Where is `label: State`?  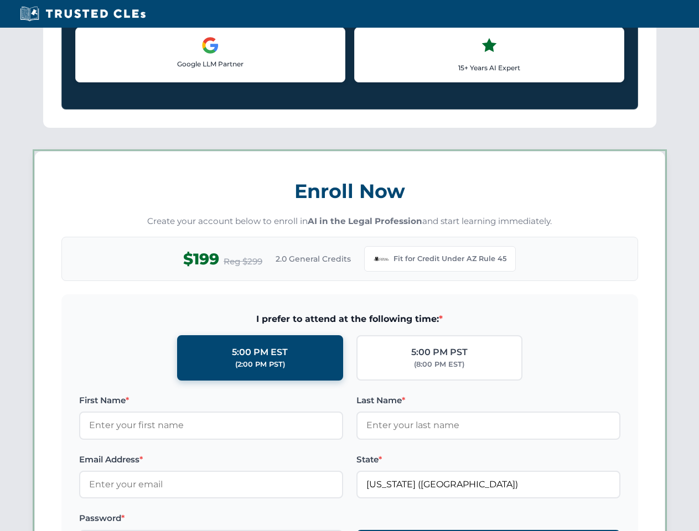 label: State is located at coordinates (488, 460).